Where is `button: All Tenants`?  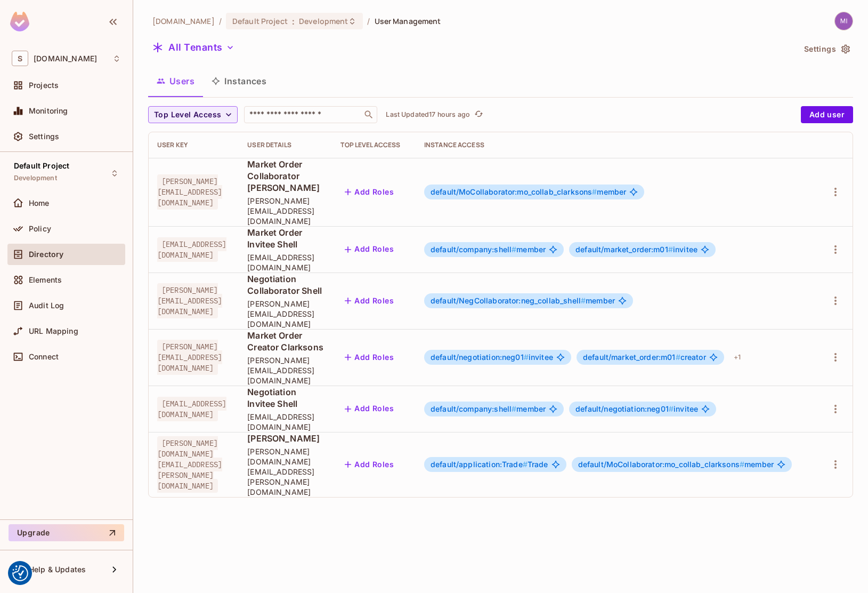
button: All Tenants is located at coordinates (193, 47).